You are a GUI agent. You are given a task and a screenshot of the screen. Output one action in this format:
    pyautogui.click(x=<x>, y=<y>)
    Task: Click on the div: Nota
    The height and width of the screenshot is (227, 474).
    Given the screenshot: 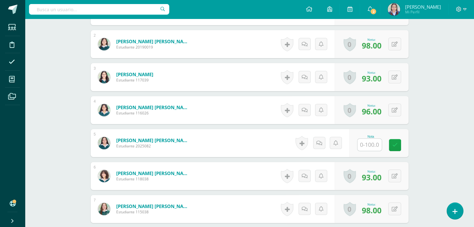 What is the action you would take?
    pyautogui.click(x=371, y=137)
    